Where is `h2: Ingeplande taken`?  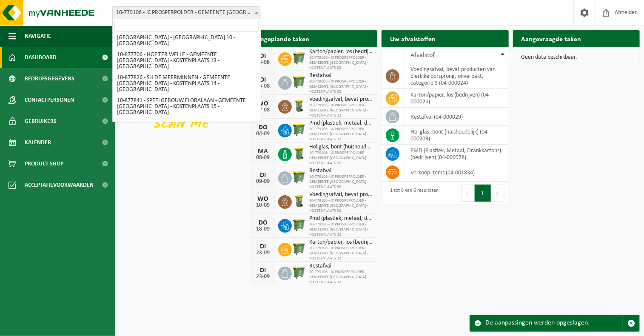
h2: Ingeplande taken is located at coordinates (284, 39).